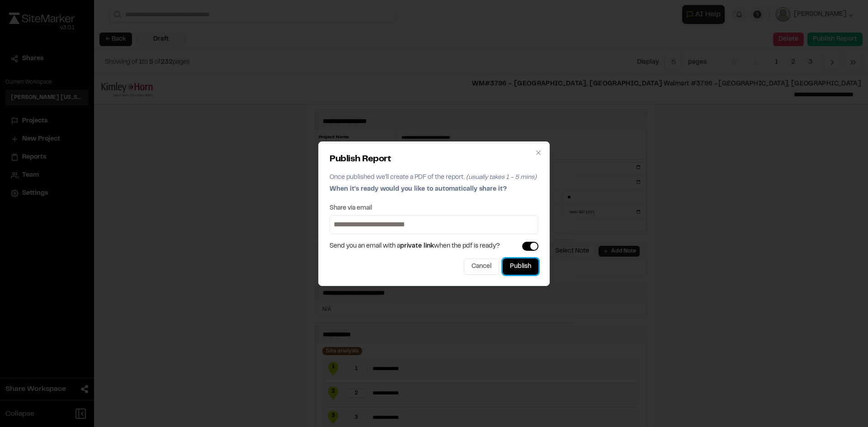  Describe the element at coordinates (520, 266) in the screenshot. I see `button: Publish` at that location.